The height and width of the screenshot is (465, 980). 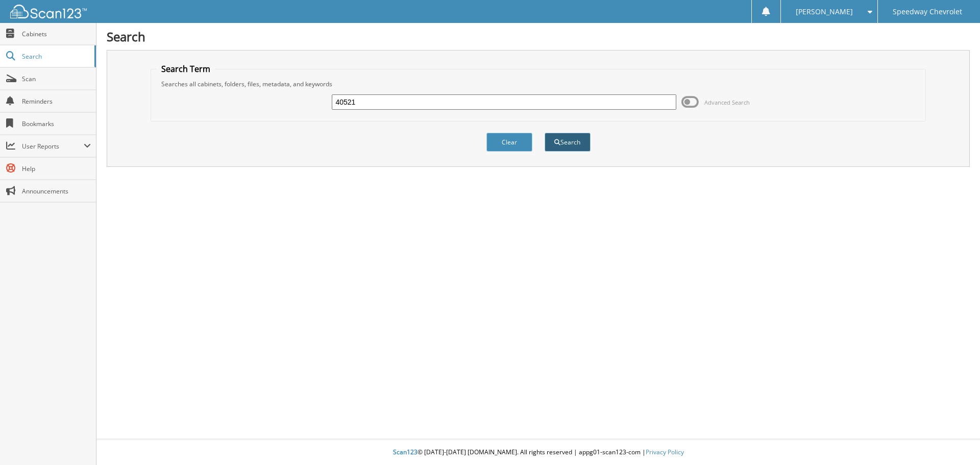 What do you see at coordinates (56, 34) in the screenshot?
I see `span: Cabinets` at bounding box center [56, 34].